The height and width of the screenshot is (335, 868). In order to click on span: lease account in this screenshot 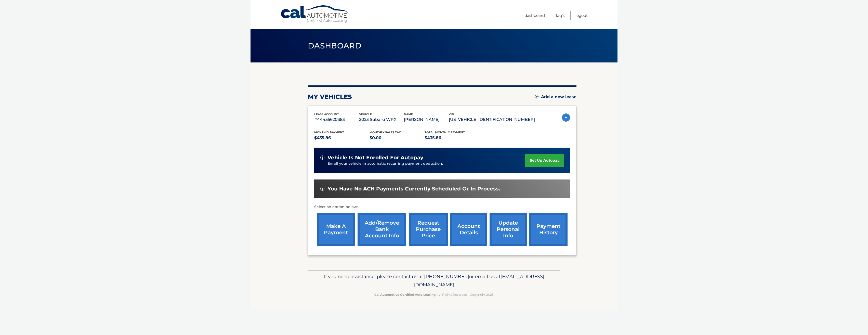, I will do `click(327, 114)`.